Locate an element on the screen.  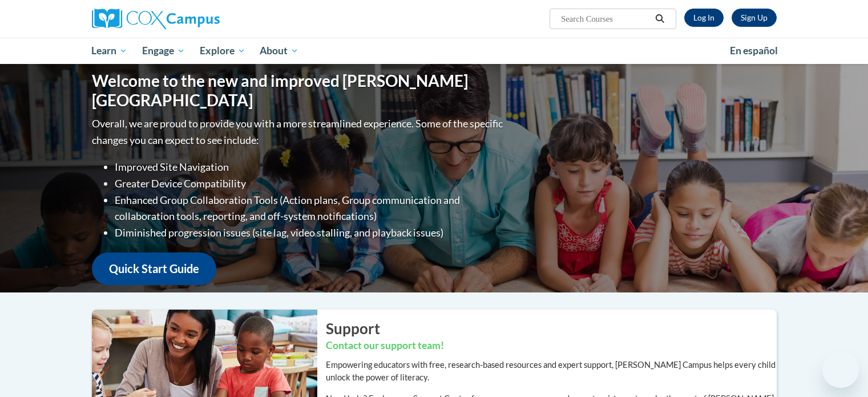
li: Greater Device Compatibility is located at coordinates (310, 184).